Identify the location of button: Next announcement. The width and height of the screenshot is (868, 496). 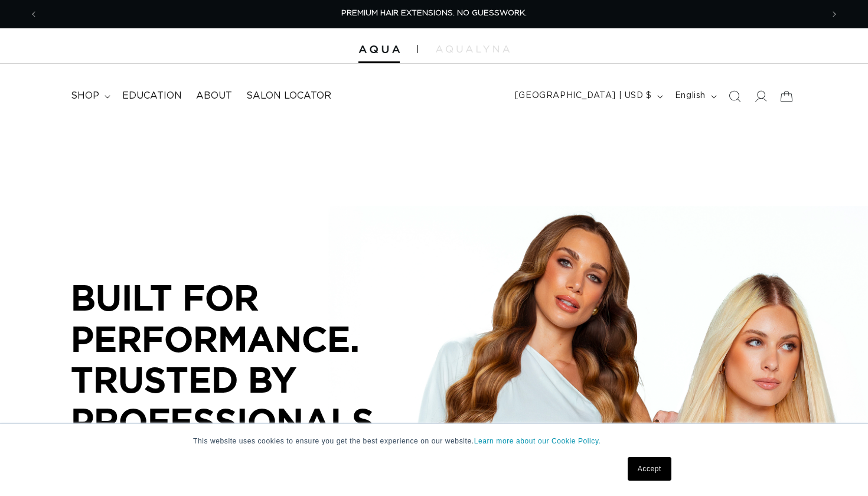
(834, 14).